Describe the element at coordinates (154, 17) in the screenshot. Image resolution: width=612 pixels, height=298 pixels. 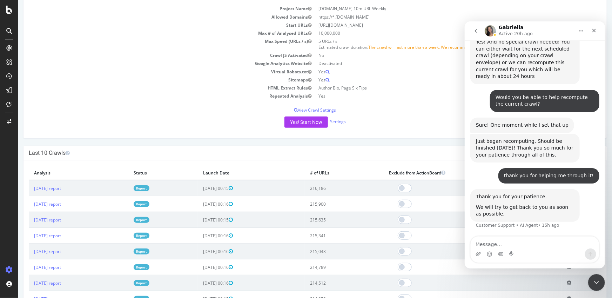
I see `td: Allowed Domains` at that location.